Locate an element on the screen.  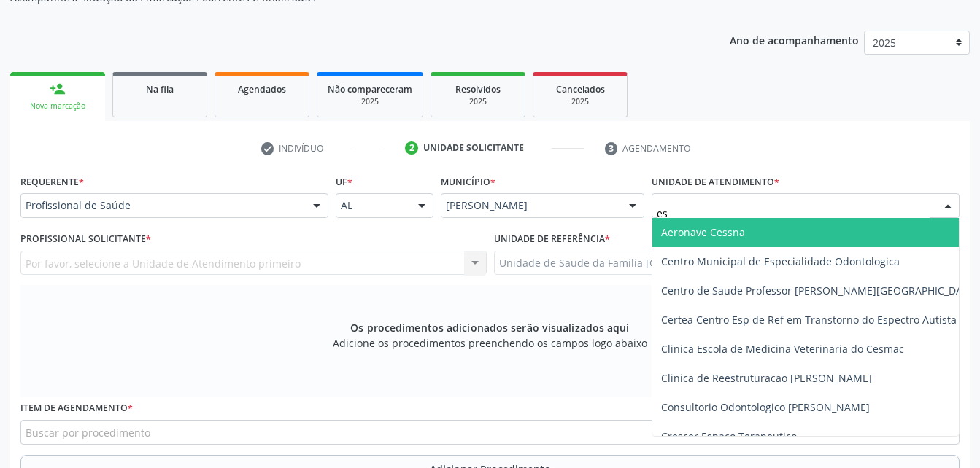
label: Item de agendamento is located at coordinates (76, 408).